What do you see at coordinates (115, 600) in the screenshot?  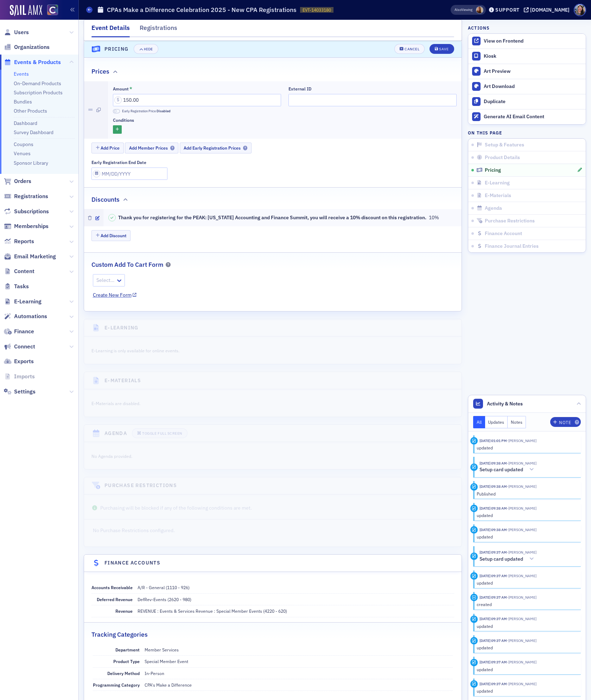 I see `span: Deferred Revenue` at bounding box center [115, 600].